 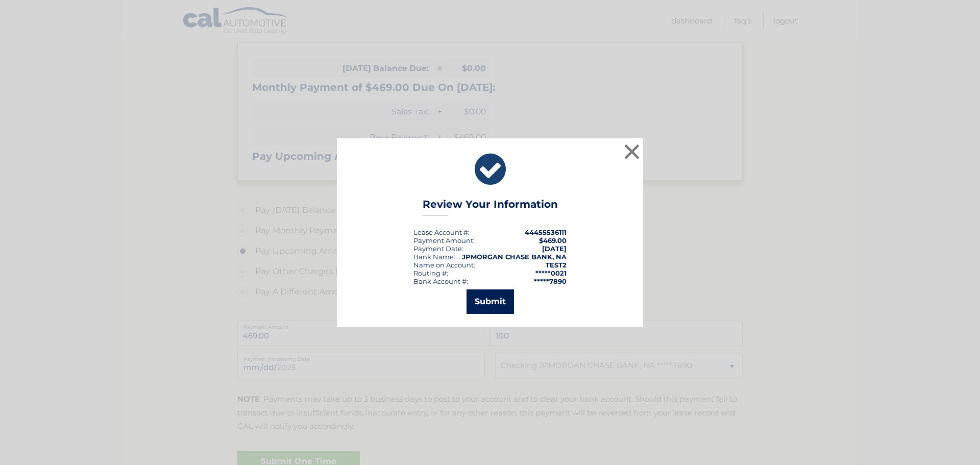 What do you see at coordinates (438, 248) in the screenshot?
I see `span: Payment Date` at bounding box center [438, 248].